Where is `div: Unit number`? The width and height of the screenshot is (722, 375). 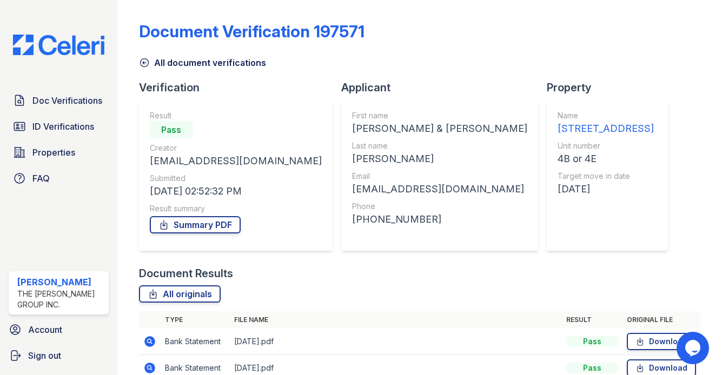
div: Unit number is located at coordinates (606, 146).